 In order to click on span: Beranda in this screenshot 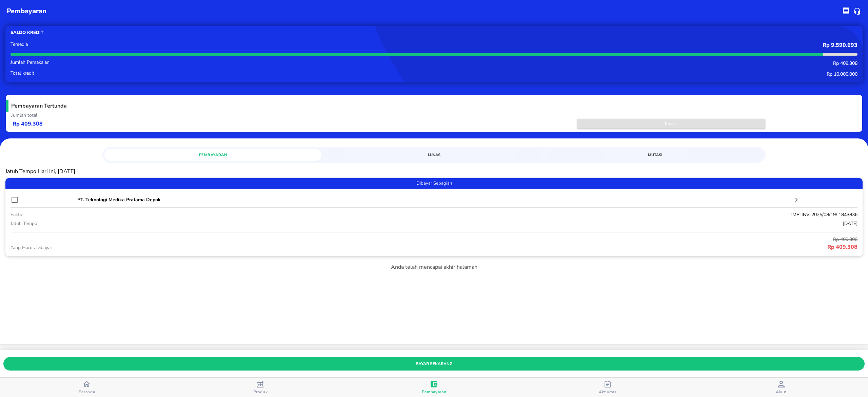, I will do `click(87, 392)`.